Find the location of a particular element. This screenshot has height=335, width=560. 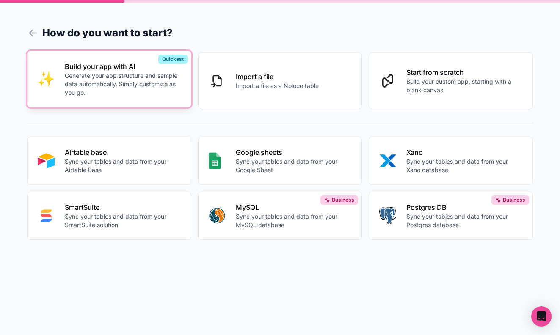

button: MYSQLMySQLSync your tables and data from your MySQL databaseBusiness is located at coordinates (280, 216).